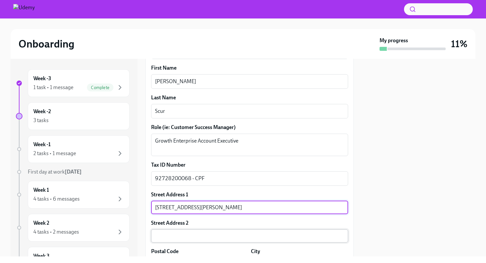 This screenshot has width=486, height=263. What do you see at coordinates (169, 195) in the screenshot?
I see `label: Street Address 1` at bounding box center [169, 195].